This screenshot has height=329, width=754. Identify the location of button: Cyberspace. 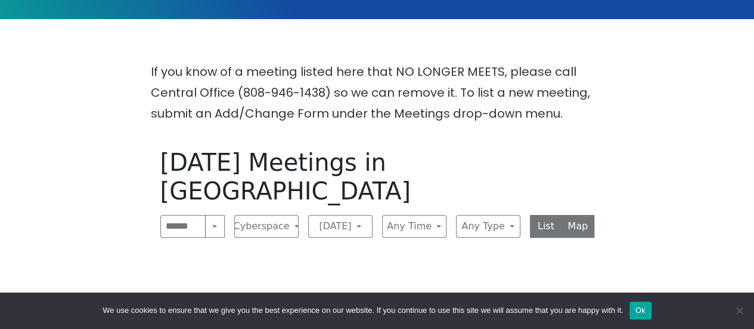
(267, 226).